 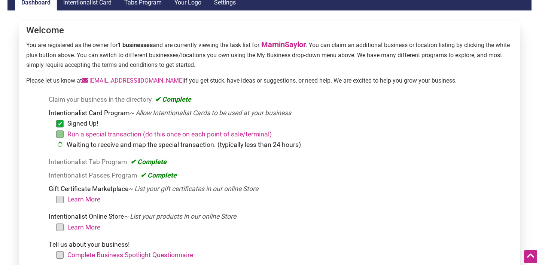 I want to click on h4: Welcome, so click(x=269, y=30).